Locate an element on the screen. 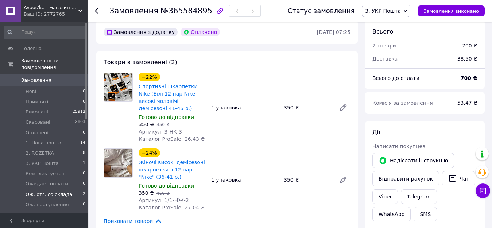  input: Пошук is located at coordinates (45, 32).